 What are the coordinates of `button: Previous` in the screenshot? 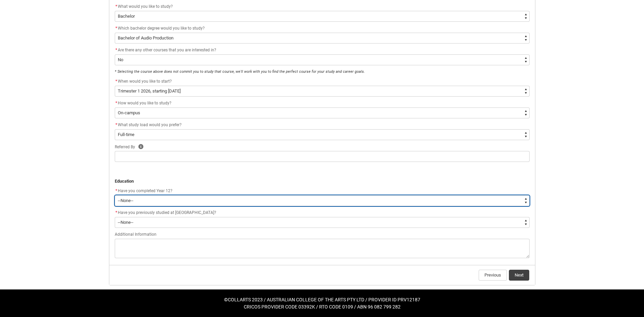 It's located at (493, 275).